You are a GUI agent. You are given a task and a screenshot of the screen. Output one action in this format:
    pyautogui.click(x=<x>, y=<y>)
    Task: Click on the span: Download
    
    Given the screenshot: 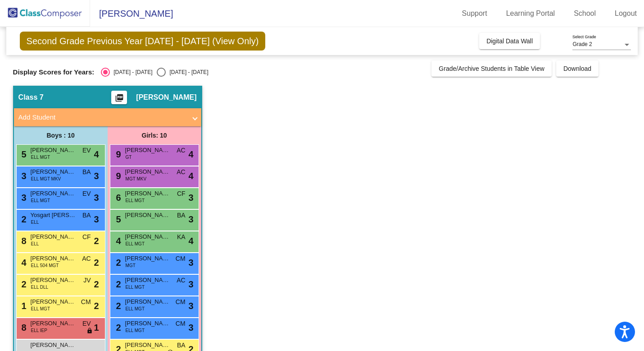 What is the action you would take?
    pyautogui.click(x=577, y=69)
    